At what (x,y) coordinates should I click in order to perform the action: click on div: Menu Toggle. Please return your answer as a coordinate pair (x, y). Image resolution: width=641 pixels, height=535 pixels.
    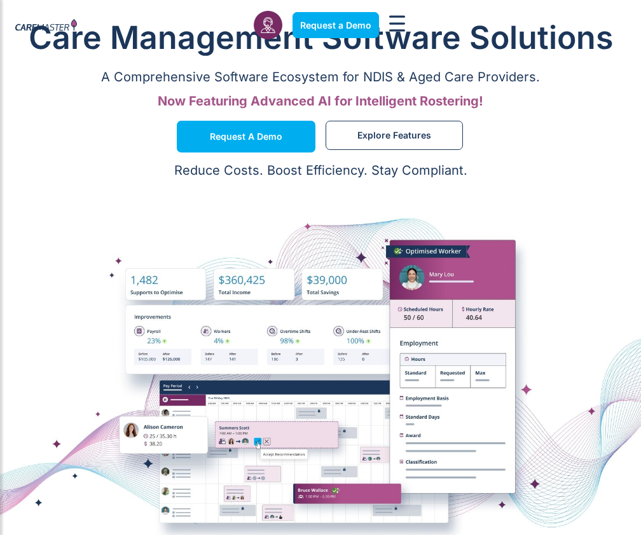
    Looking at the image, I should click on (397, 25).